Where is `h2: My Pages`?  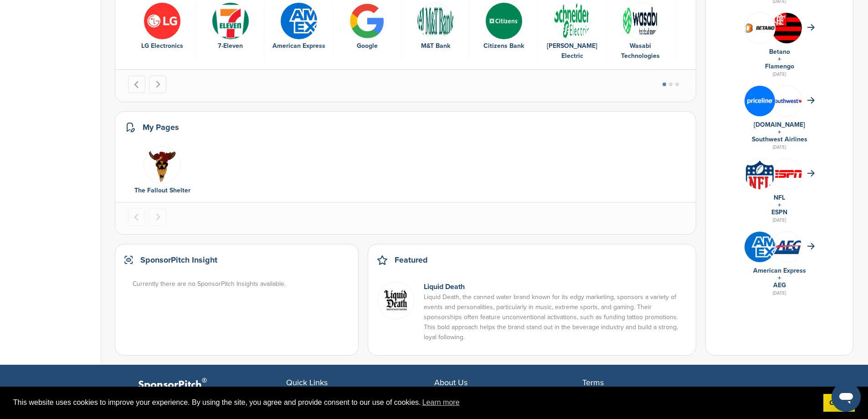 h2: My Pages is located at coordinates (161, 127).